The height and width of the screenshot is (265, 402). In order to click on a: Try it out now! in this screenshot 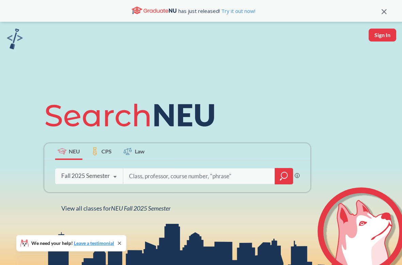, I will do `click(238, 11)`.